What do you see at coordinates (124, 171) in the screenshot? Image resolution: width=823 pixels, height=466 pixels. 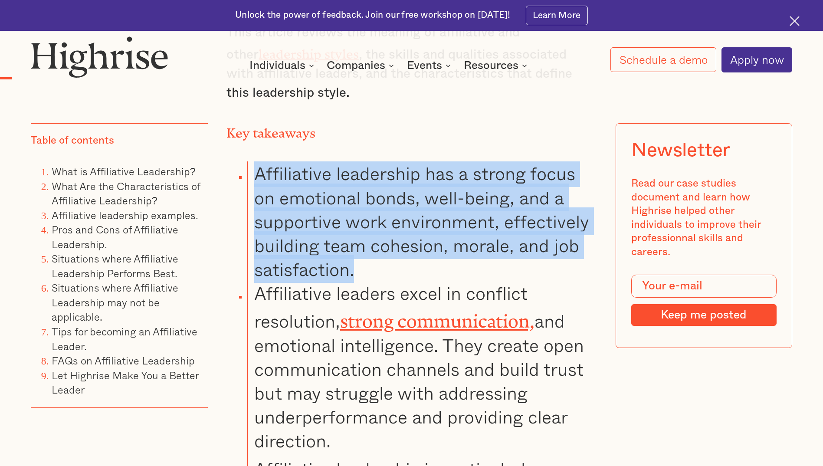 I see `a: What is Affiliative Leadership?` at bounding box center [124, 171].